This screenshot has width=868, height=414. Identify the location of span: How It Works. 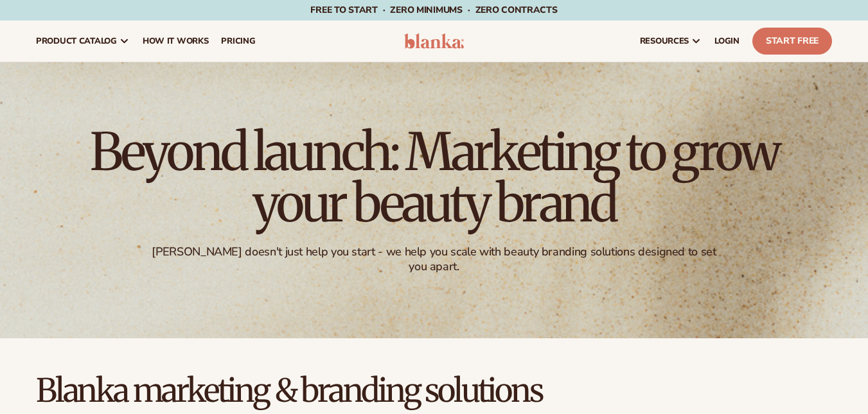
(176, 41).